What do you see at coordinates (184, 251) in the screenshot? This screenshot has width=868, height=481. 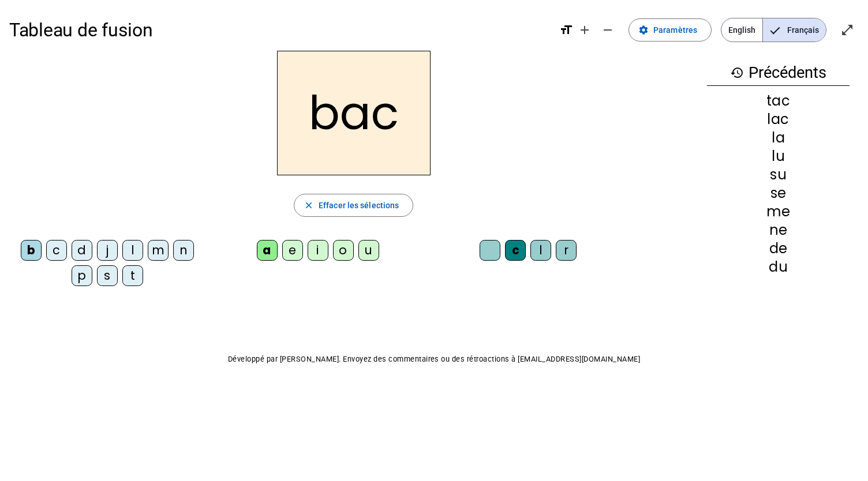 I see `div: n` at bounding box center [184, 251].